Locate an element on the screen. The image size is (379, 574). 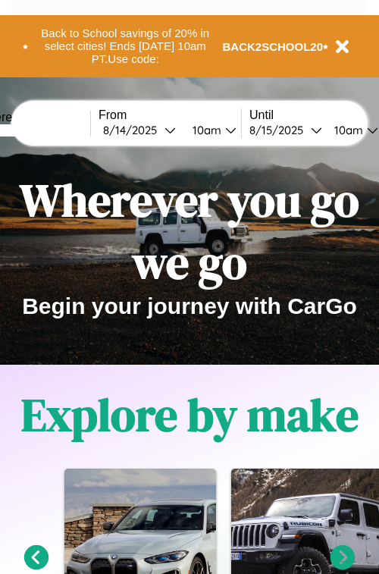
div: 8 / 14 / 2025 is located at coordinates (134, 130).